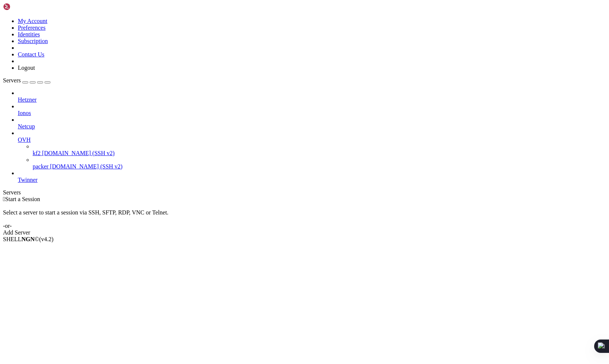  Describe the element at coordinates (24, 140) in the screenshot. I see `span: OVH` at that location.